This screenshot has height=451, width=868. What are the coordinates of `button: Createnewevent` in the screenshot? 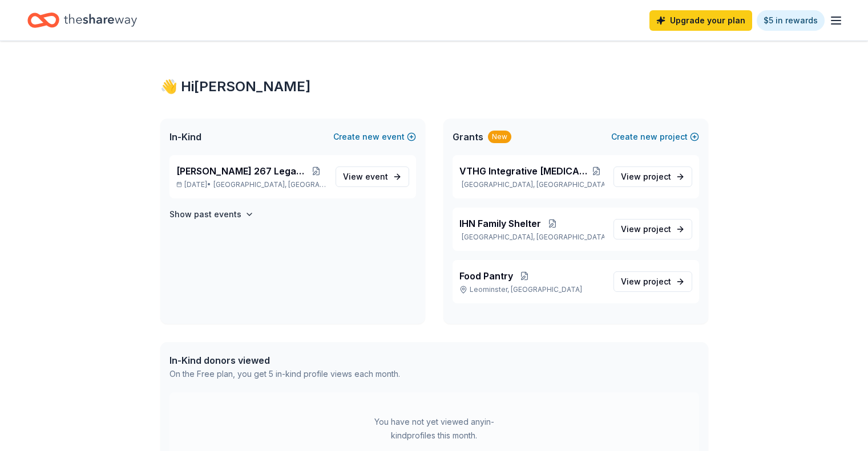 It's located at (375, 137).